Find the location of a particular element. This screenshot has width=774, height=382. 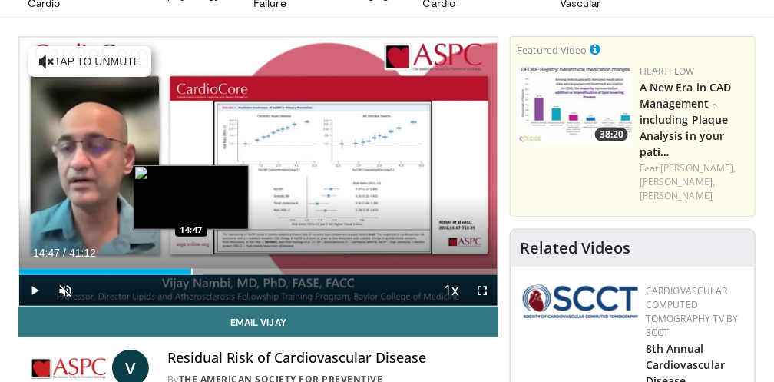

button: Tap to unmute is located at coordinates (90, 61).